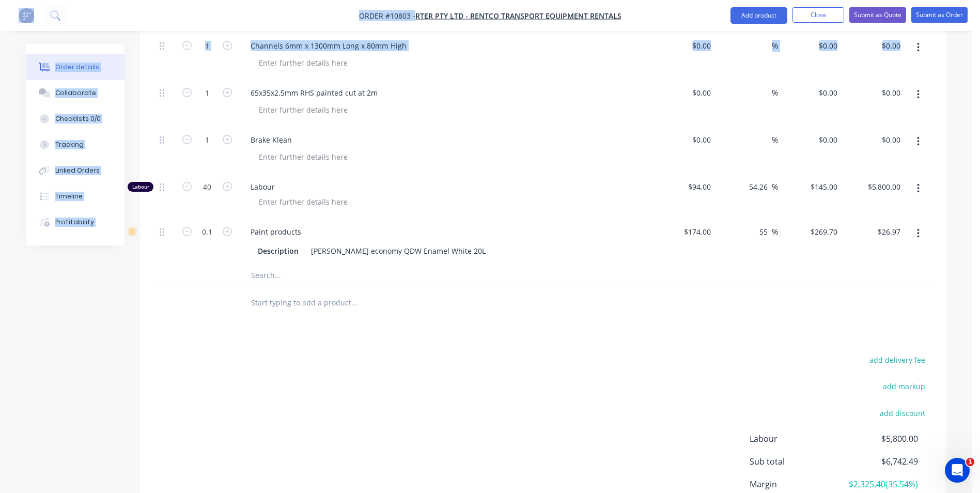  Describe the element at coordinates (276, 231) in the screenshot. I see `div: Paint products` at that location.